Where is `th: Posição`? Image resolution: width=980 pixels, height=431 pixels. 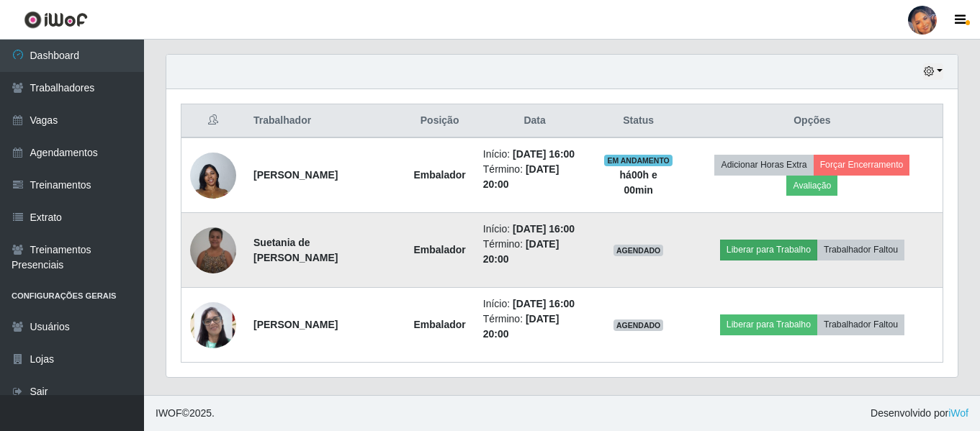
th: Posição is located at coordinates (440, 121).